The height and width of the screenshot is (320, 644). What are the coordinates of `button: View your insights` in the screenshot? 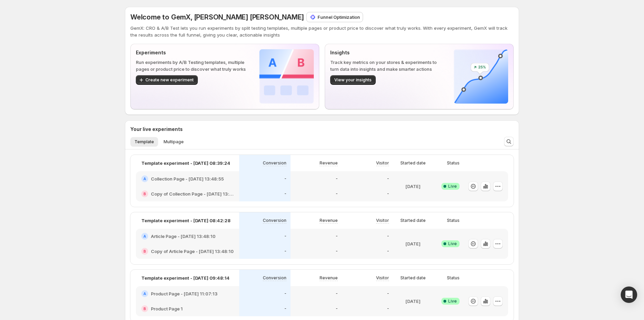 It's located at (352, 80).